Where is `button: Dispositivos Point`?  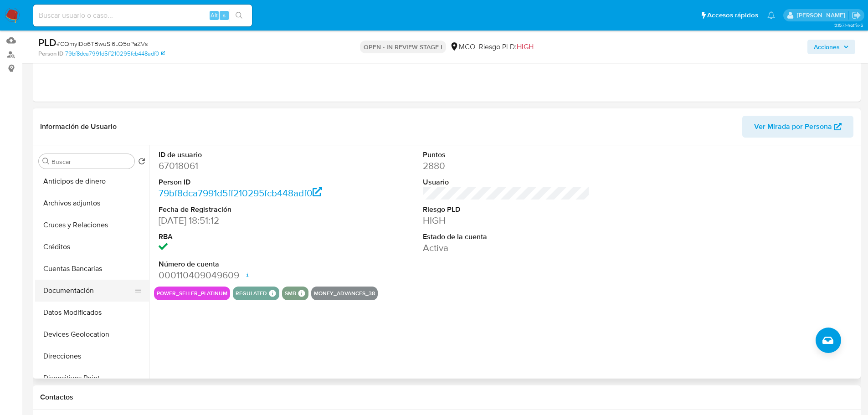 button: Dispositivos Point is located at coordinates (92, 378).